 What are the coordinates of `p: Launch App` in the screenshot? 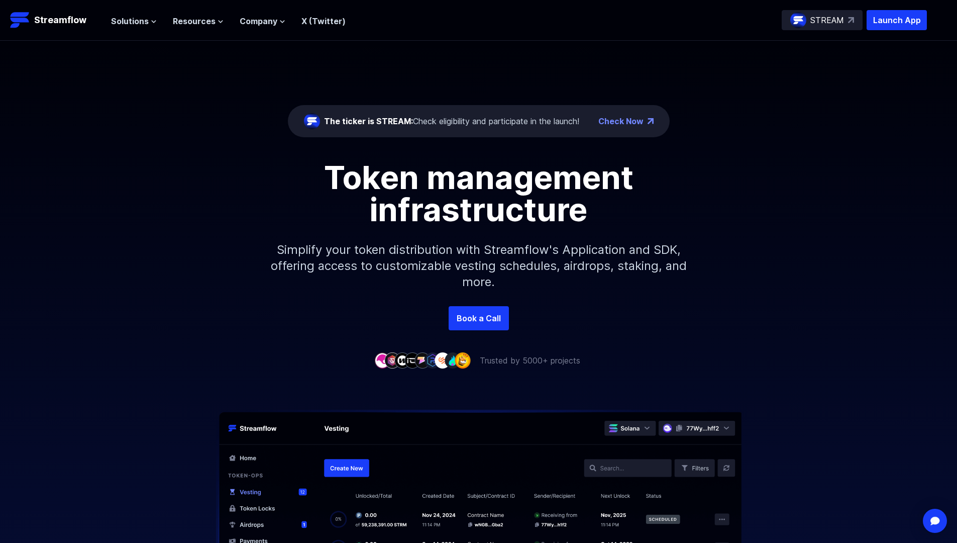 It's located at (897, 20).